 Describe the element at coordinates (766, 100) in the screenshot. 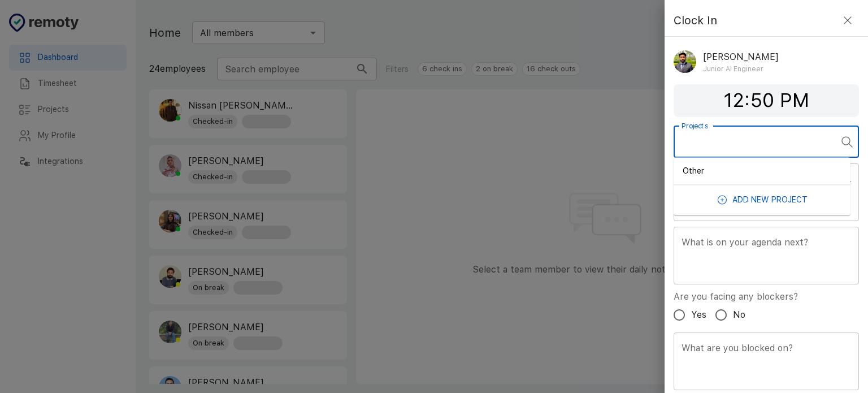

I see `h4: 12:50 PM` at that location.